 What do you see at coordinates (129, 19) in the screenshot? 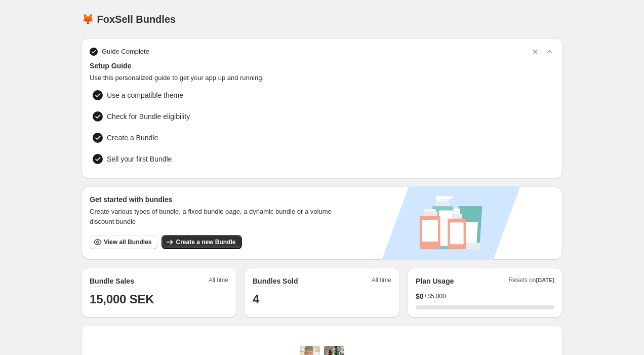
I see `h1: 🦊 FoxSell Bundles` at bounding box center [129, 19].